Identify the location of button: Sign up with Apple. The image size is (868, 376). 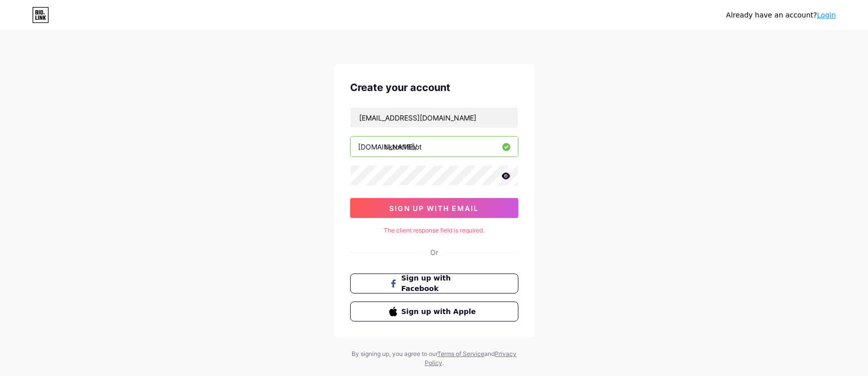
(434, 311).